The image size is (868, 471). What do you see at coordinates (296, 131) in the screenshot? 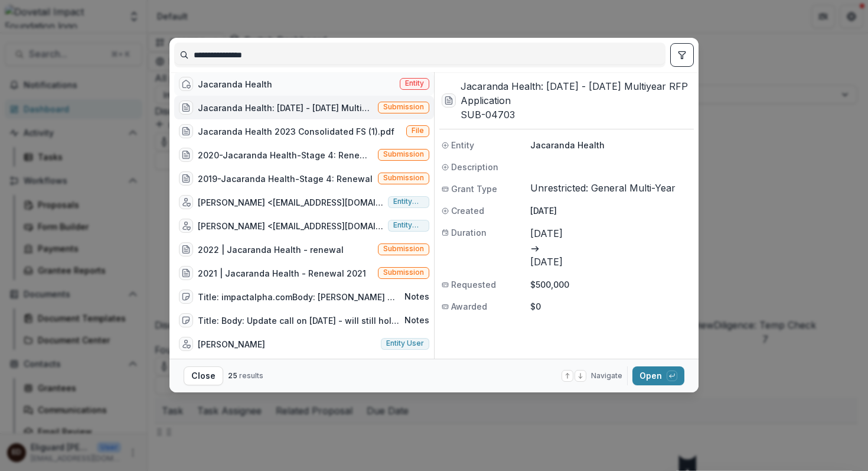
I see `div: Jacaranda Health 2023 Consolidated FS (1).pdf` at bounding box center [296, 131].